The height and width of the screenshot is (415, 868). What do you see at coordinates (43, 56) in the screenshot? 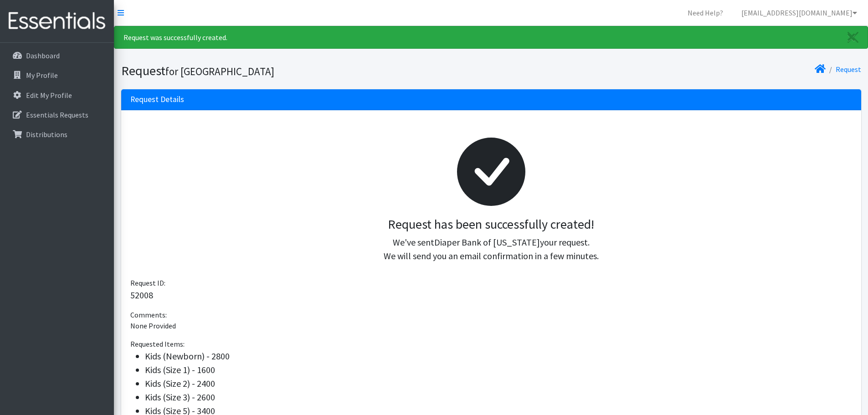
I see `p: Dashboard` at bounding box center [43, 56].